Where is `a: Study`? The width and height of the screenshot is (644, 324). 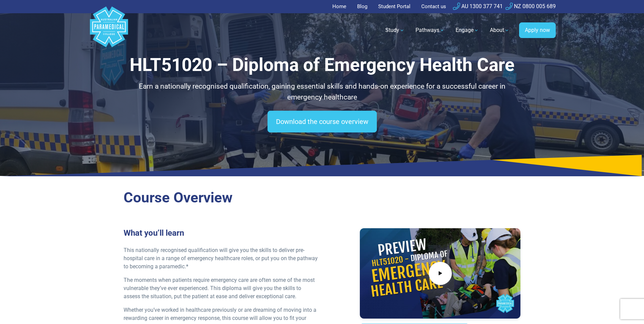
a: Study is located at coordinates (395, 30).